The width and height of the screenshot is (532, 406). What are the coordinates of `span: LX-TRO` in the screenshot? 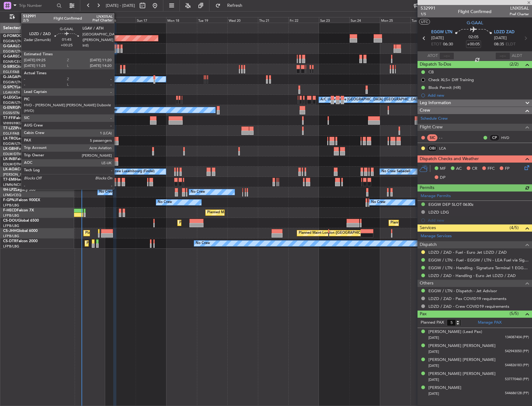 It's located at (10, 139).